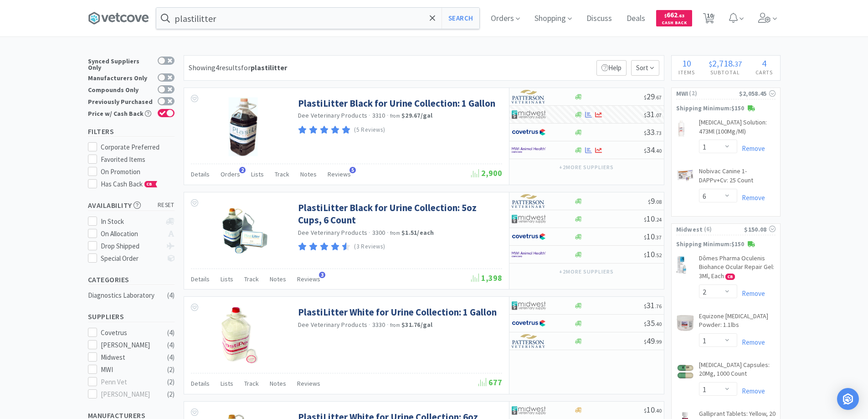 The width and height of the screenshot is (868, 419). Describe the element at coordinates (129, 357) in the screenshot. I see `div: Midwest` at that location.